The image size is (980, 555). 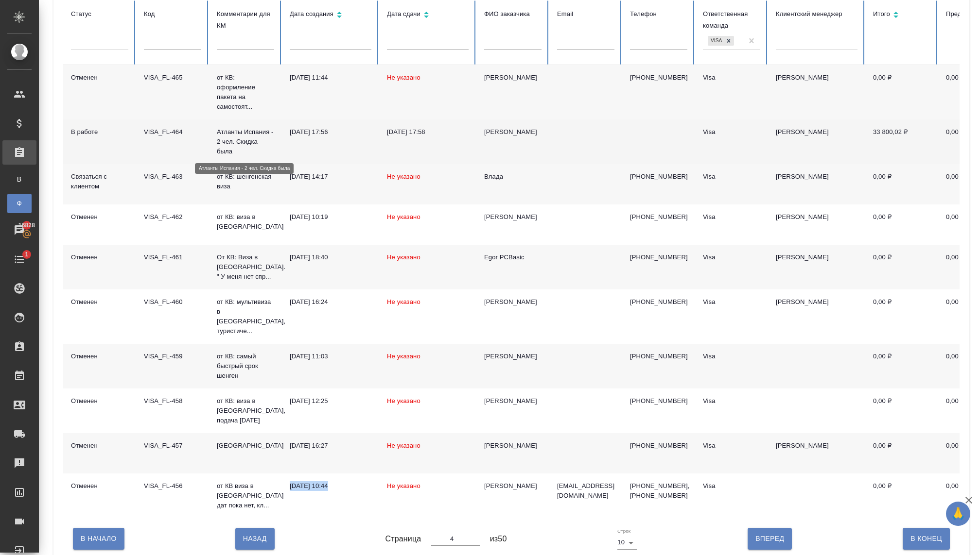 What do you see at coordinates (172, 486) in the screenshot?
I see `div: VISA_FL-456` at bounding box center [172, 486].